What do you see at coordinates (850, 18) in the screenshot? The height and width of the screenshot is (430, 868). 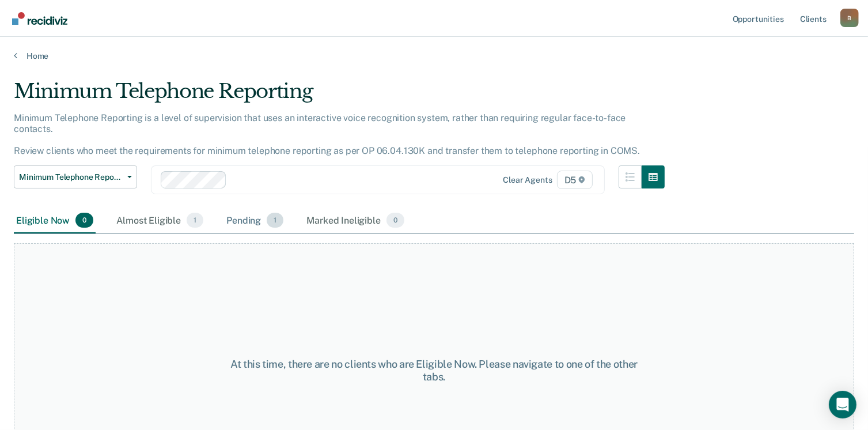 I see `button: Profile dropdown button` at bounding box center [850, 18].